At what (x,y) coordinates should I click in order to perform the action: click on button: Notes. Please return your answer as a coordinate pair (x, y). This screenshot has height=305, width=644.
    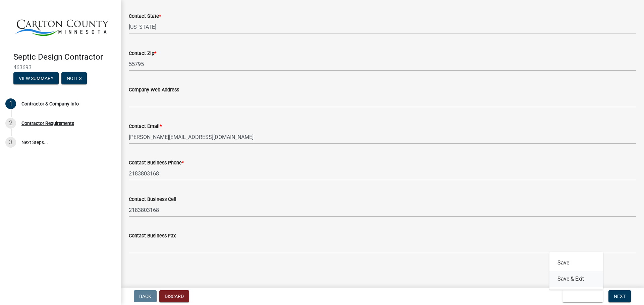
    Looking at the image, I should click on (74, 78).